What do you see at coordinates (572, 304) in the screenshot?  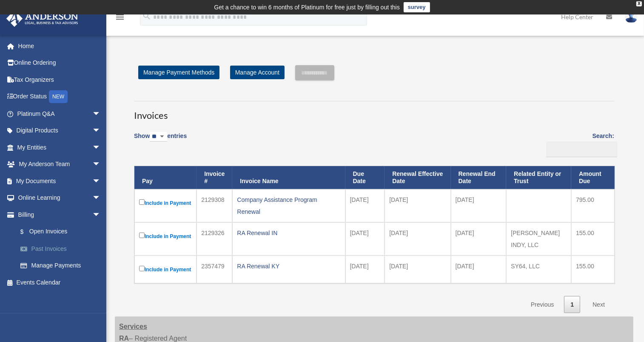 I see `a: 1` at bounding box center [572, 304].